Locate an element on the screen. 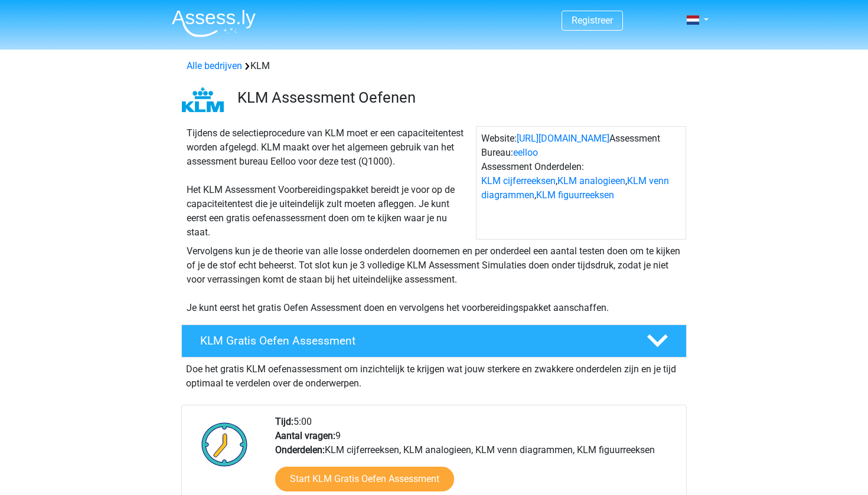  div: Website: Assessment Bureau: Assessment Onderdelen: , , , is located at coordinates (581, 183).